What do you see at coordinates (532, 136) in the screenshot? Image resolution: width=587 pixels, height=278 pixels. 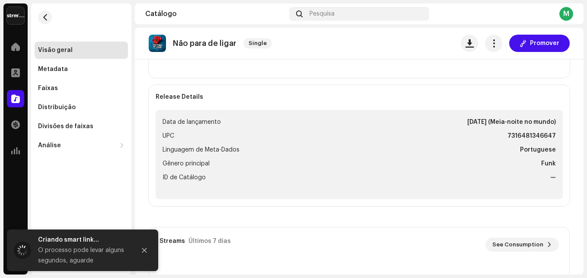 I see `strong: 7316481346647` at bounding box center [532, 136].